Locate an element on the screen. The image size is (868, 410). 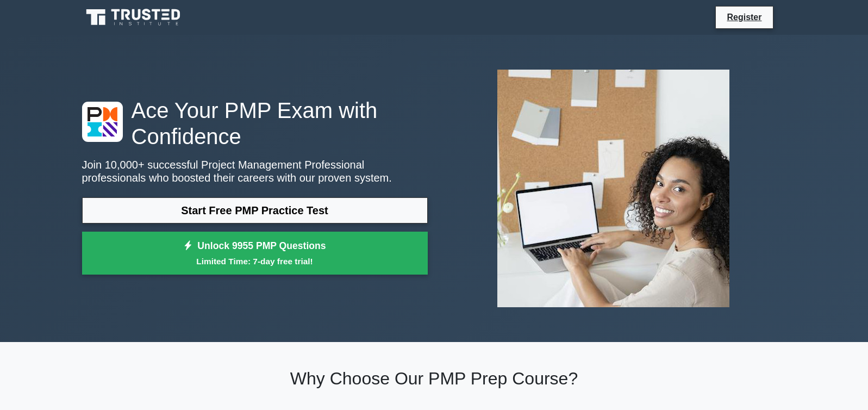
a: Unlock 9955 PMP QuestionsLimited Time: 7-day free trial! is located at coordinates (255, 254).